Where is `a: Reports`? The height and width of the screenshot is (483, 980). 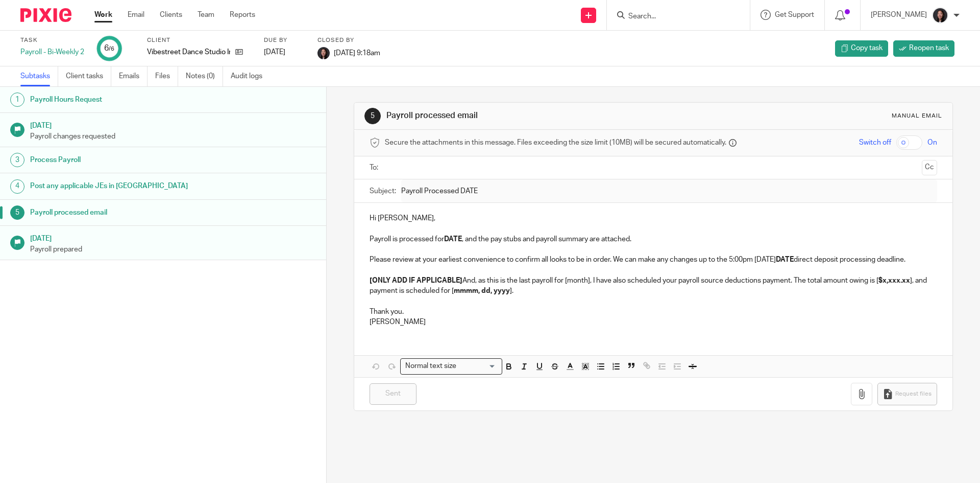 a: Reports is located at coordinates (242, 15).